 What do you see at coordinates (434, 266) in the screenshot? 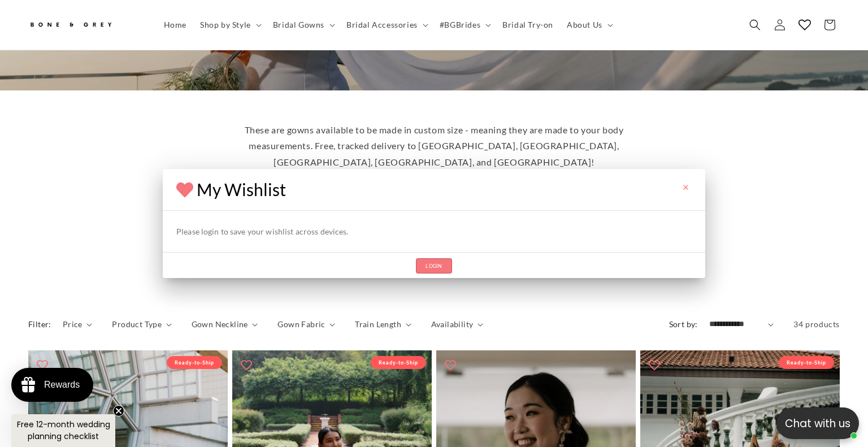
I see `button: Login` at bounding box center [434, 266].